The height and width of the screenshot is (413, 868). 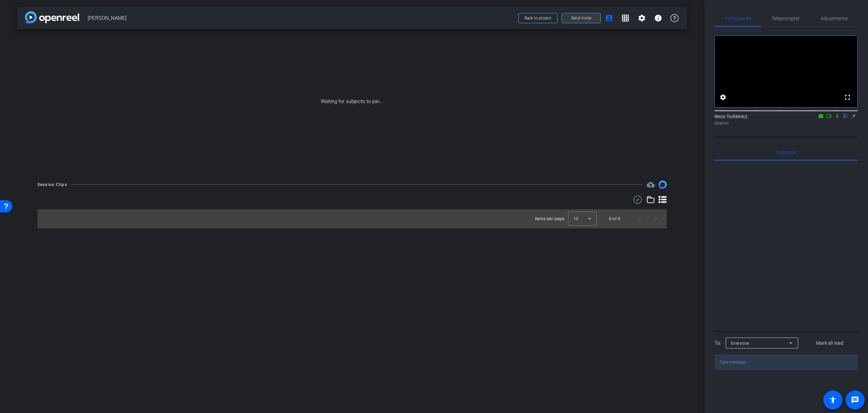 I want to click on mat-icon: grid_on, so click(x=625, y=18).